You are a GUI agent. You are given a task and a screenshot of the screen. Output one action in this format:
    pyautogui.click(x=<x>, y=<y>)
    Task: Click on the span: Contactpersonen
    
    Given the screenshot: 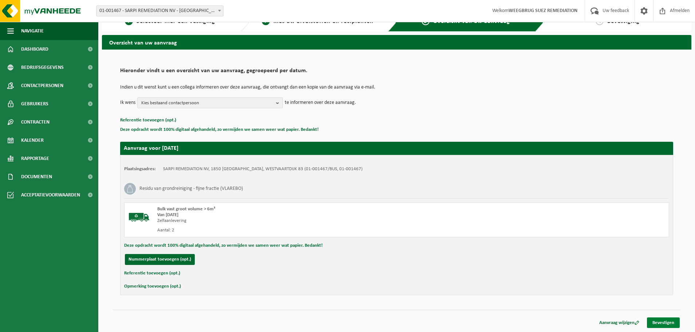 What is the action you would take?
    pyautogui.click(x=42, y=86)
    